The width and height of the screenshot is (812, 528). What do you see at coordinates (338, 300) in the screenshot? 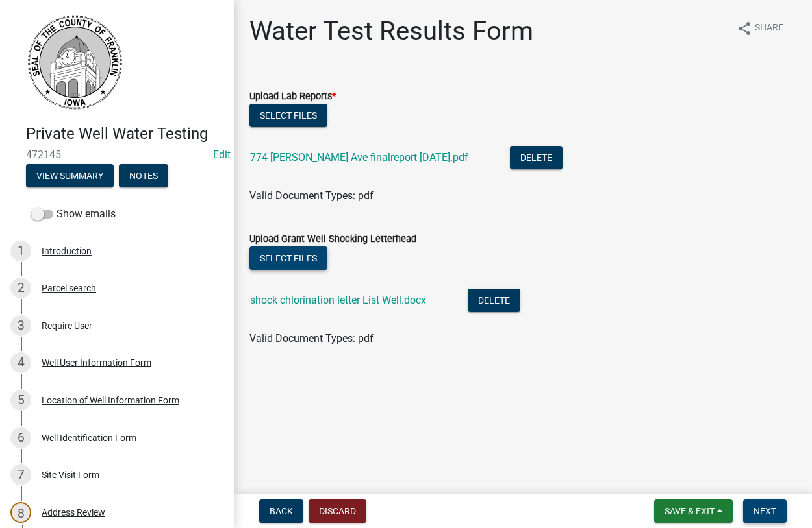
I see `a: shock chlorination letter List Well.docx` at bounding box center [338, 300].